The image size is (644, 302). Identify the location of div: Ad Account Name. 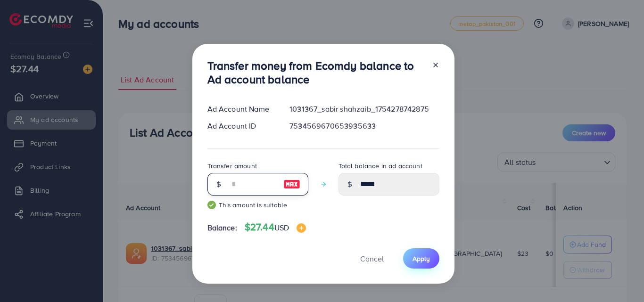
(241, 109).